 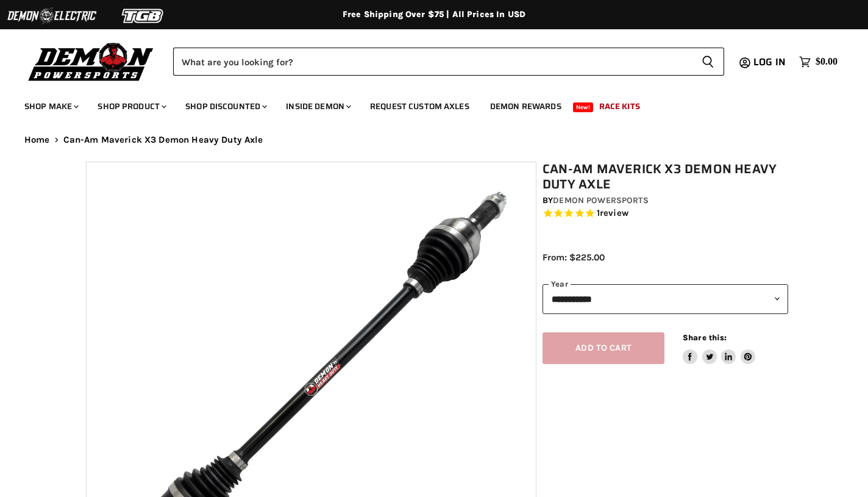 What do you see at coordinates (619, 106) in the screenshot?
I see `a: Race Kits` at bounding box center [619, 106].